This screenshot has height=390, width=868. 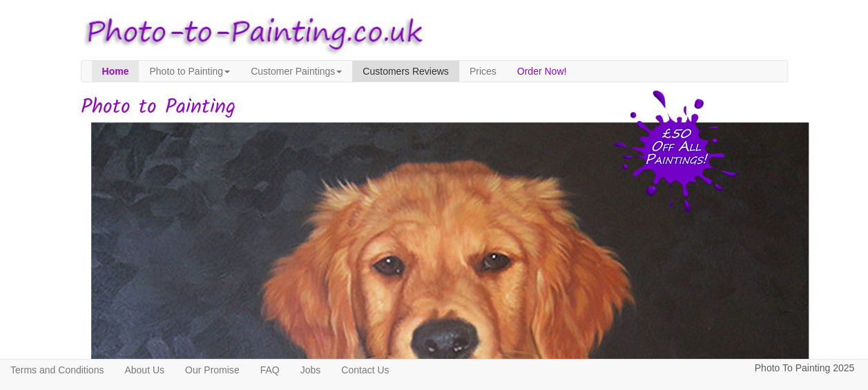 I want to click on a: FAQ, so click(x=270, y=370).